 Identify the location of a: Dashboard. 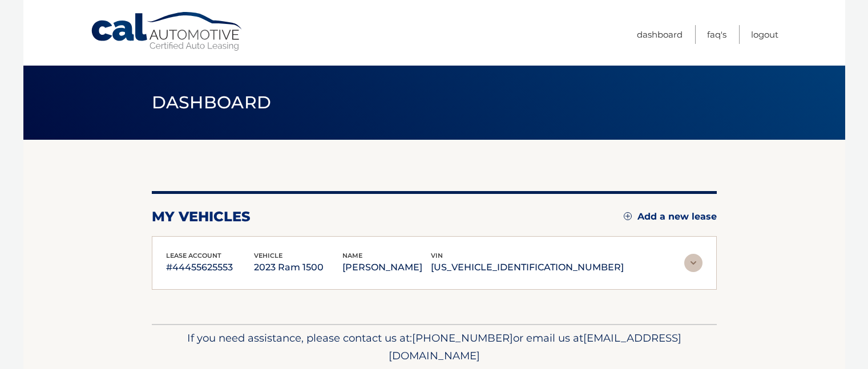
(659, 34).